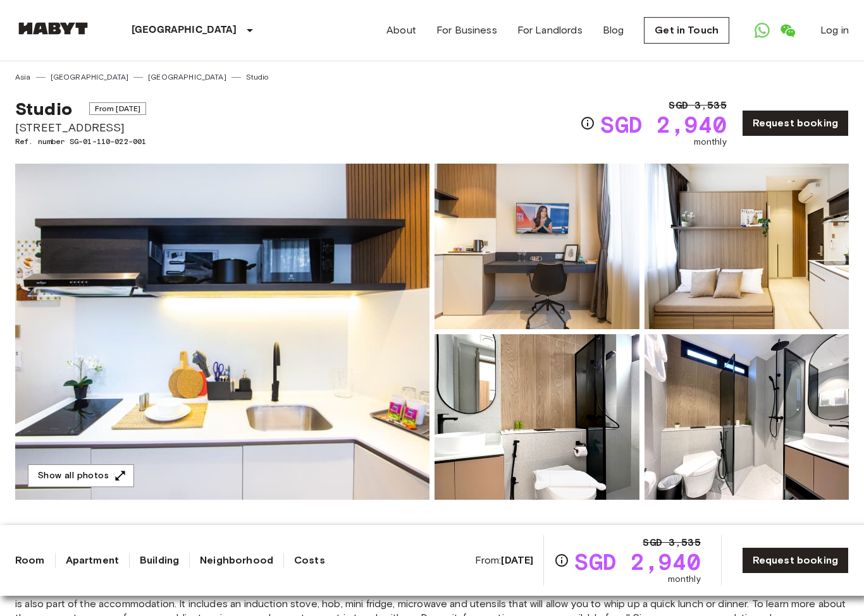  I want to click on a: Building, so click(159, 561).